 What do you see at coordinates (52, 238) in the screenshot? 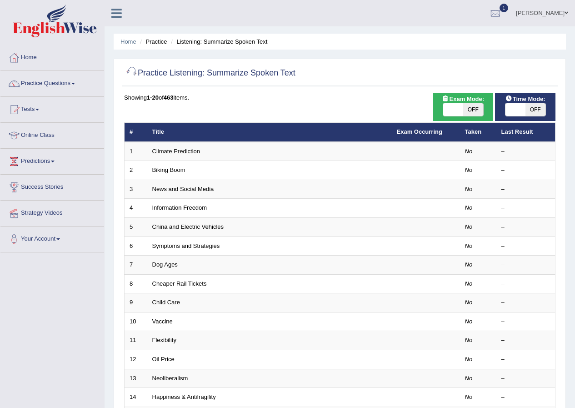
I see `a: Your Account` at bounding box center [52, 238].